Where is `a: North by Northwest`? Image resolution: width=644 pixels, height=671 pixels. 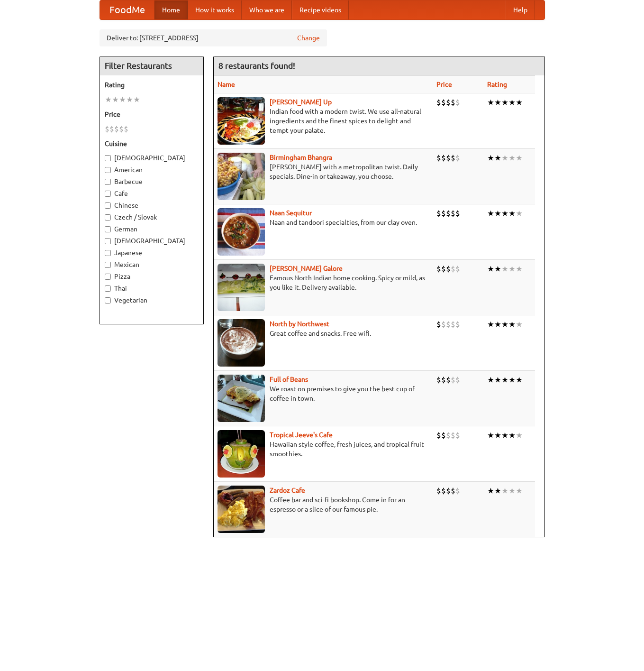
a: North by Northwest is located at coordinates (300, 324).